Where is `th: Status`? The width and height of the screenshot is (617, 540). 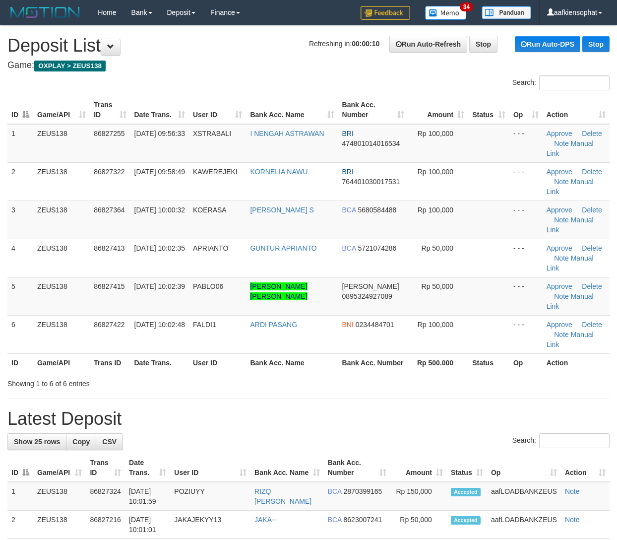
th: Status is located at coordinates (489, 362).